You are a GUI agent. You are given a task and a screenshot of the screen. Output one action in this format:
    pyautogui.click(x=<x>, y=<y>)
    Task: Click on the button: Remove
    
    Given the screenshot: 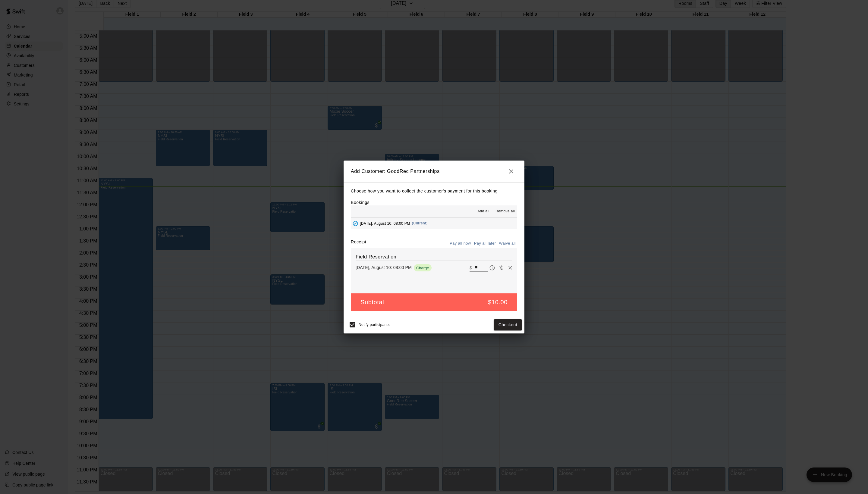 What is the action you would take?
    pyautogui.click(x=510, y=268)
    